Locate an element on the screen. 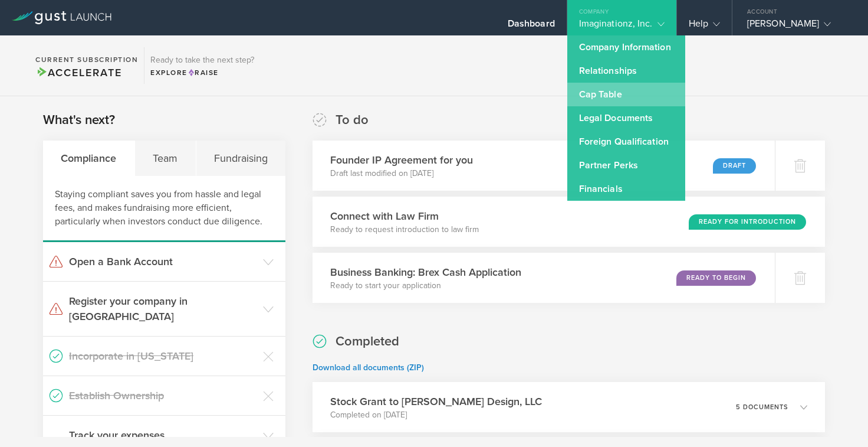  a: Download all documents (ZIP) is located at coordinates (368, 367).